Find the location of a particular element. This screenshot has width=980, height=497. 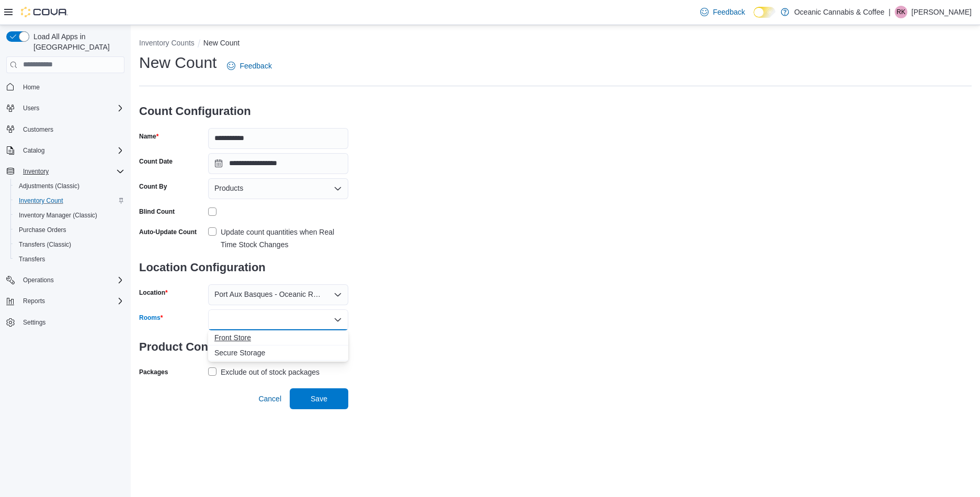

span: Front Store is located at coordinates (278, 338).